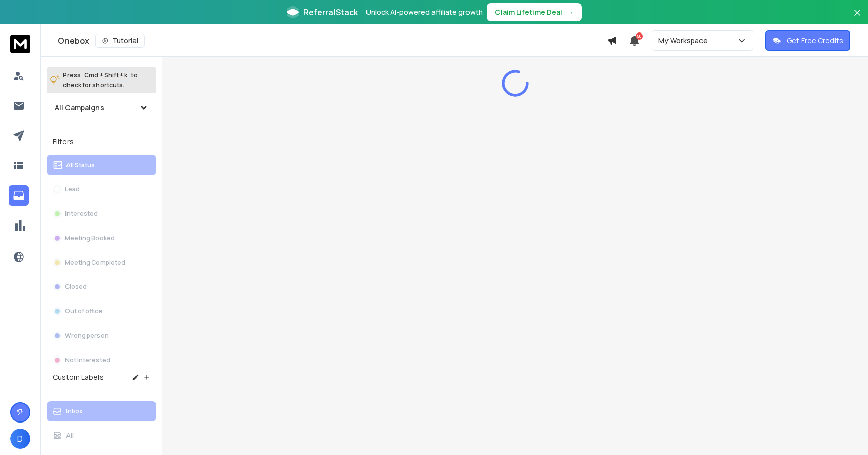 This screenshot has width=868, height=455. I want to click on button: Tutorial, so click(120, 41).